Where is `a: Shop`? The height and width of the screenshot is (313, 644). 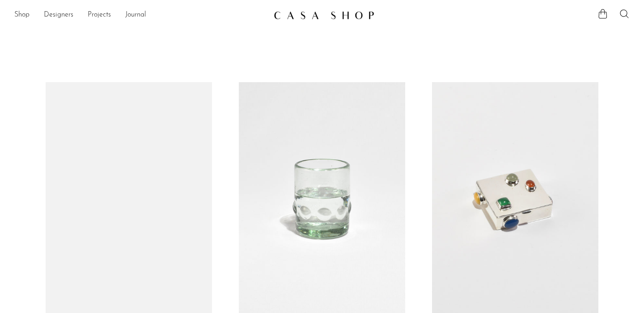 a: Shop is located at coordinates (22, 15).